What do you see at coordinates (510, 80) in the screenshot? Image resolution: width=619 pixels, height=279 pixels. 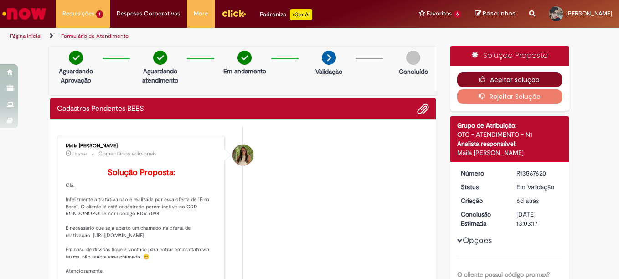 I see `button: Aceitar solução` at bounding box center [510, 80].